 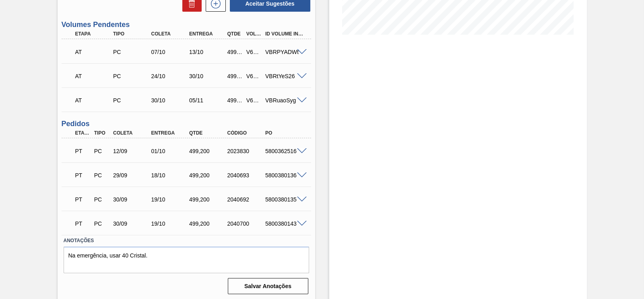 I want to click on div: 5800362516, so click(x=284, y=151).